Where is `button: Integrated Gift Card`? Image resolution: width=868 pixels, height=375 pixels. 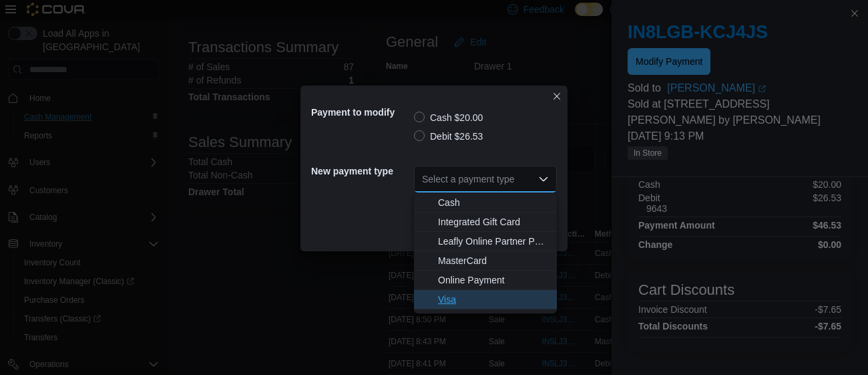
button: Integrated Gift Card is located at coordinates (485, 222).